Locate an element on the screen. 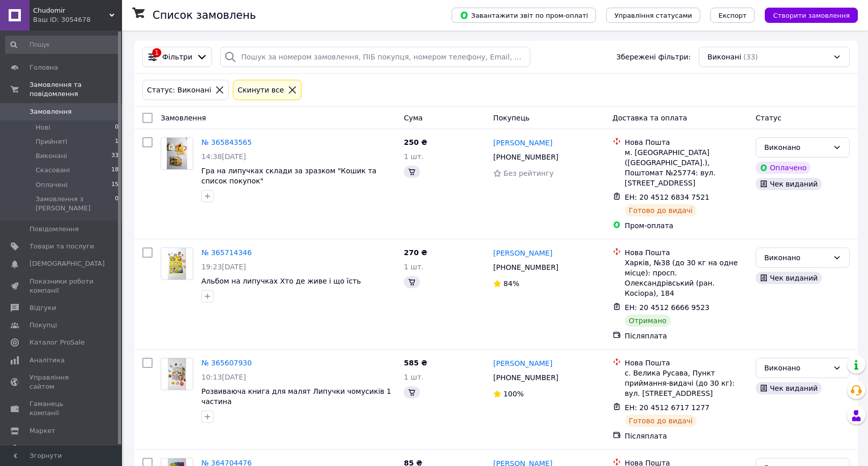 This screenshot has height=466, width=868. div: Харків, №38 (до 30 кг на одне місце): просп. Олександрівський (ран. Косіора), 184 is located at coordinates (686, 278).